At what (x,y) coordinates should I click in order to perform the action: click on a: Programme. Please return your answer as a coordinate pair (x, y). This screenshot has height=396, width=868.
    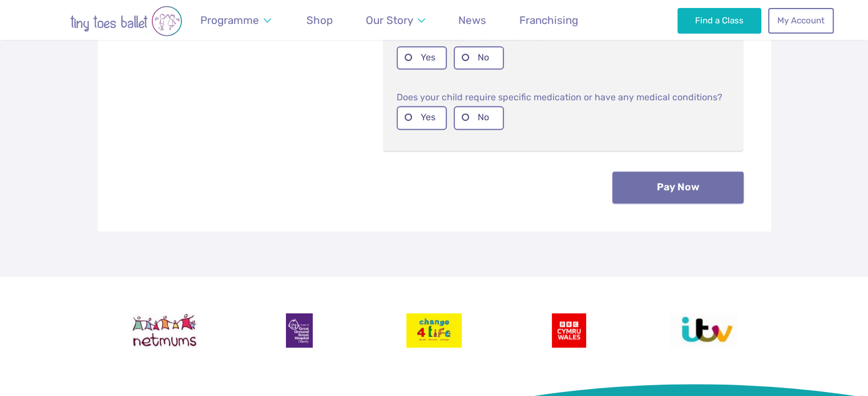
    Looking at the image, I should click on (235, 20).